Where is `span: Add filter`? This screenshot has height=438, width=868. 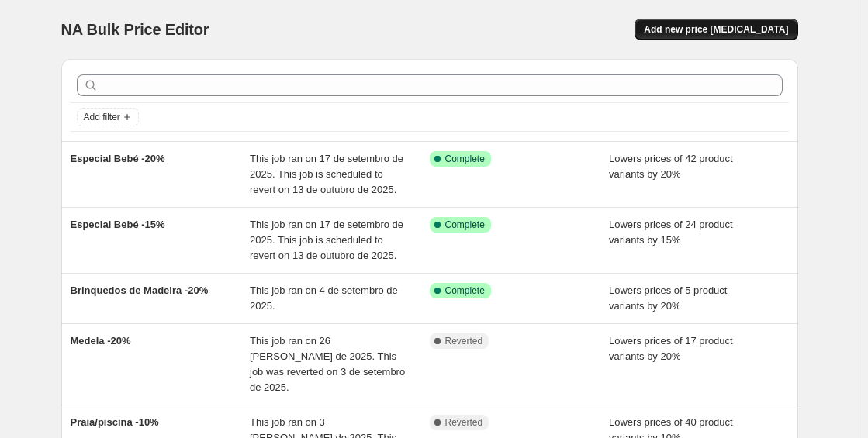 span: Add filter is located at coordinates (101, 117).